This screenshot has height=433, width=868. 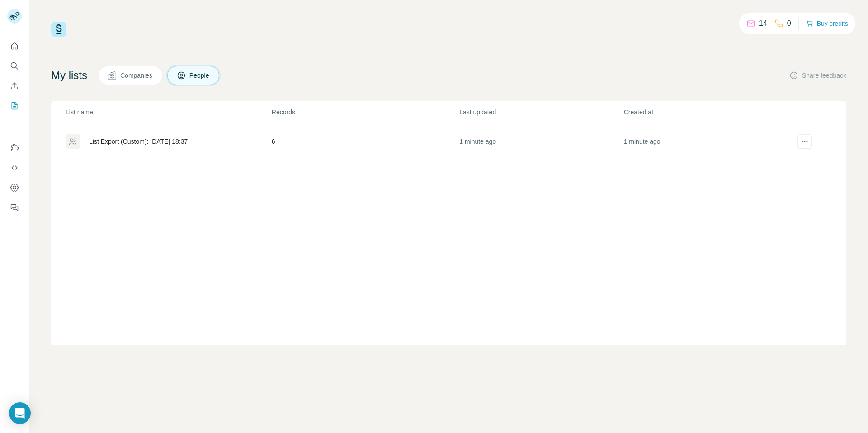 I want to click on h4: My lists, so click(x=69, y=76).